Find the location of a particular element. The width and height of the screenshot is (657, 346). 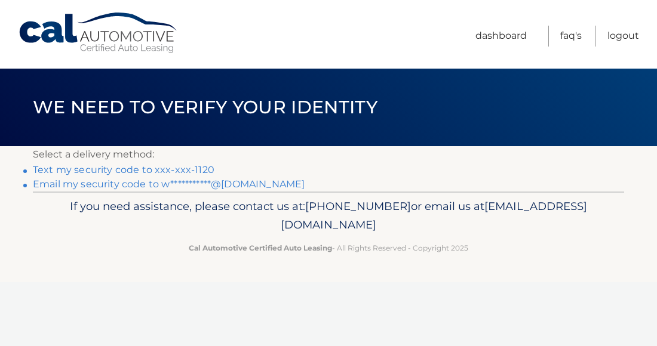

span: We need to verify your identity is located at coordinates (205, 107).